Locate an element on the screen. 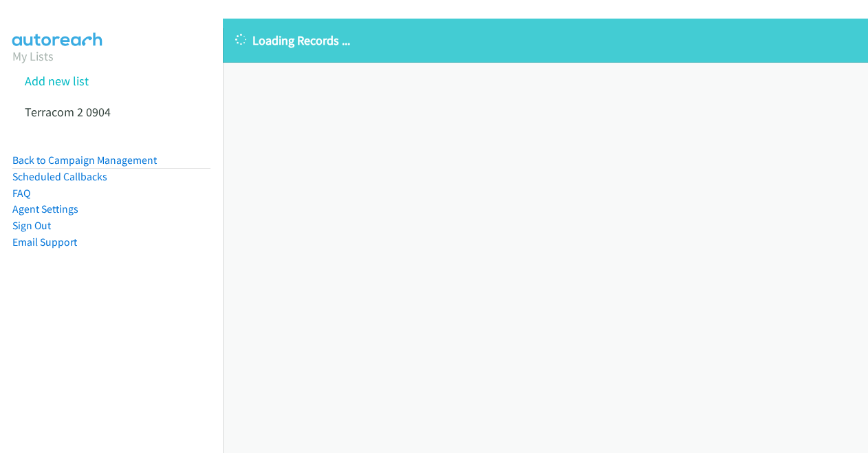  a: Sign Out is located at coordinates (31, 225).